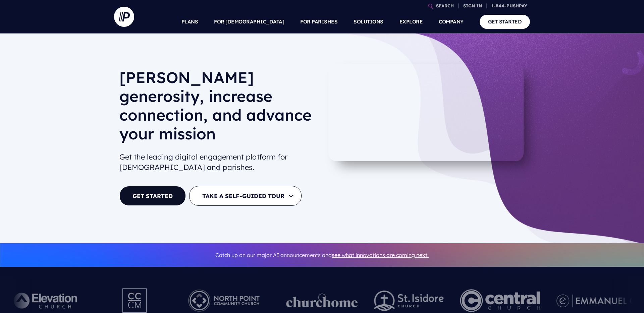 This screenshot has height=313, width=644. What do you see at coordinates (409, 301) in the screenshot?
I see `img: pp_logos_2` at bounding box center [409, 301].